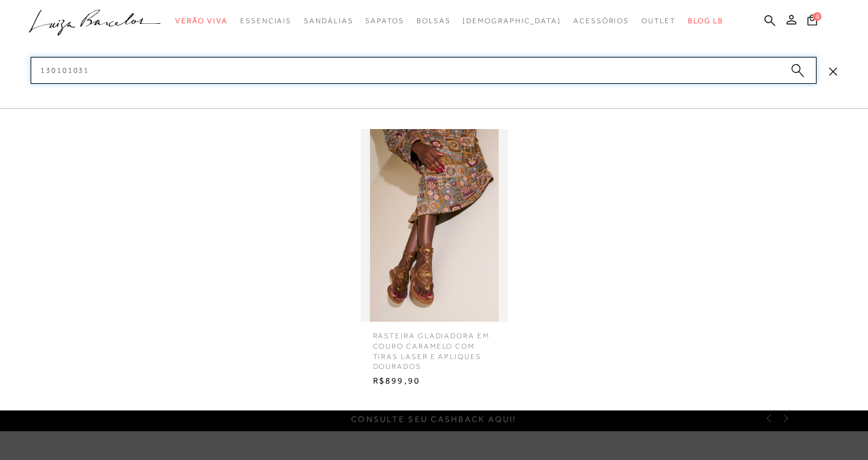 The image size is (868, 460). I want to click on img: RASTEIRA GLADIADORA EM COURO CARAMELO COM TIRAS LASER E APLIQUES DOURADOS, so click(434, 225).